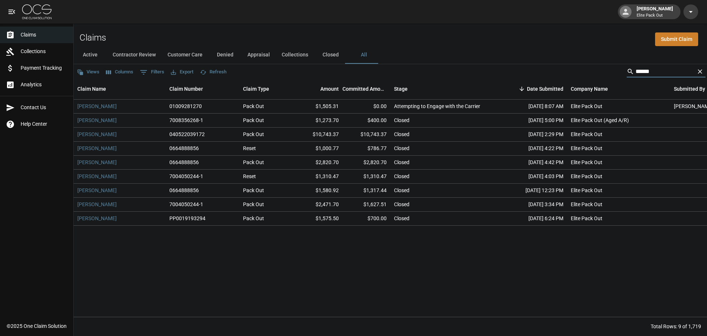  I want to click on div: Attempting to Engage with the Carrier, so click(437, 106).